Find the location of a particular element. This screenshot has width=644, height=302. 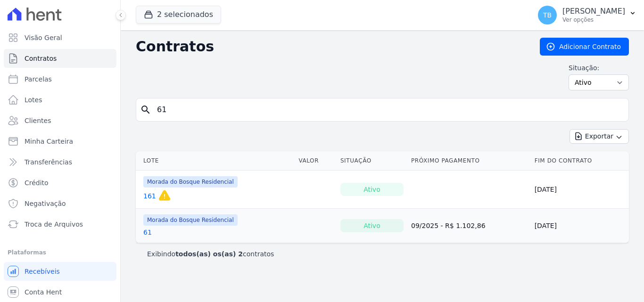

a: Minha Carteira is located at coordinates (60, 141).